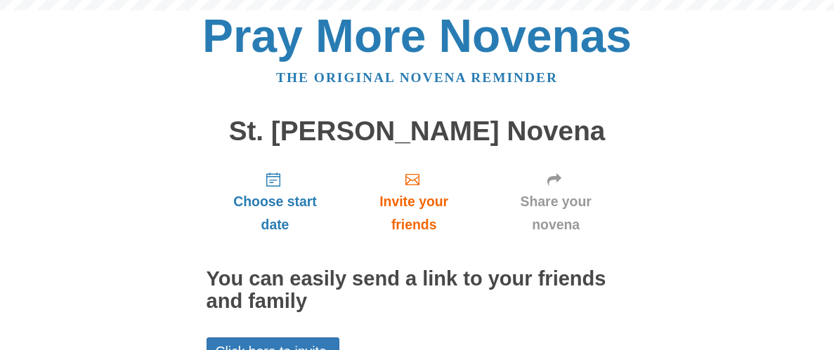  I want to click on a: Choose start date, so click(275, 202).